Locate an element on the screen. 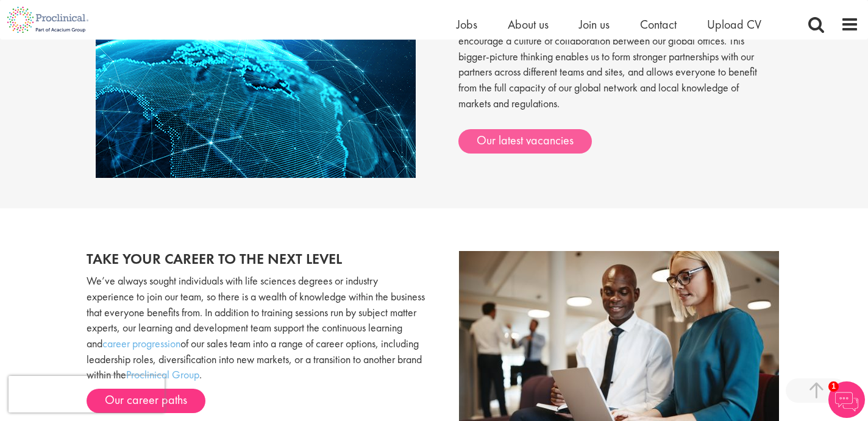  span: About us is located at coordinates (528, 24).